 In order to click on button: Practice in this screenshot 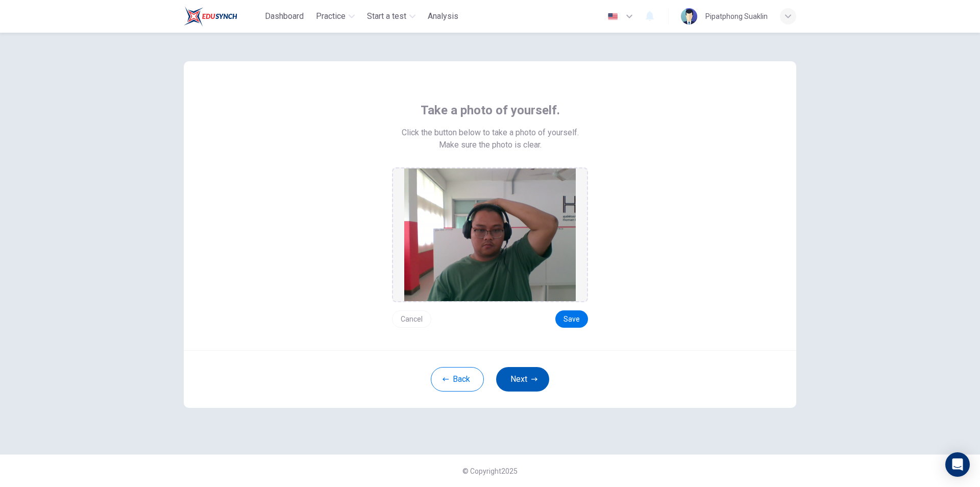, I will do `click(335, 16)`.